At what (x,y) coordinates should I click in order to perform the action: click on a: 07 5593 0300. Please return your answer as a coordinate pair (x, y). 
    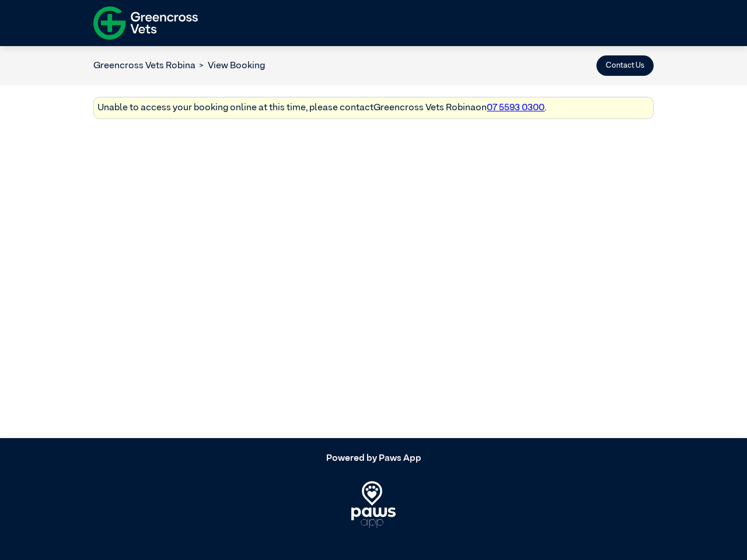
    Looking at the image, I should click on (515, 108).